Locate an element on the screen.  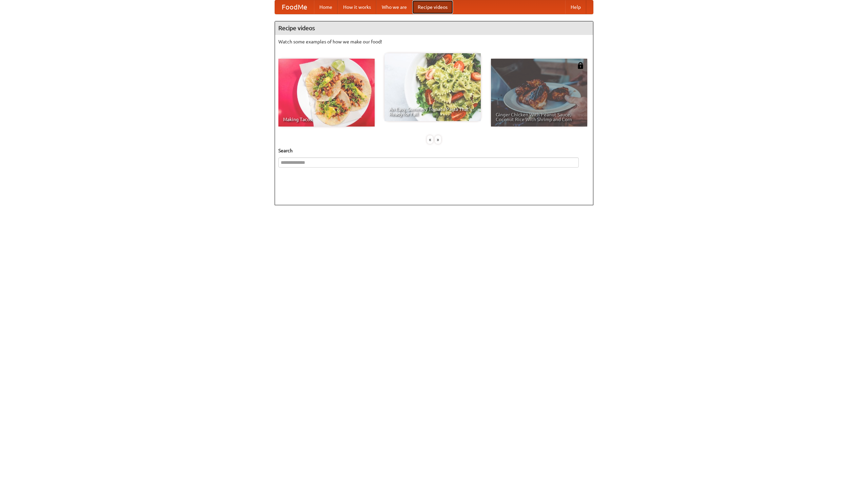
a: FoodMe is located at coordinates (294, 7).